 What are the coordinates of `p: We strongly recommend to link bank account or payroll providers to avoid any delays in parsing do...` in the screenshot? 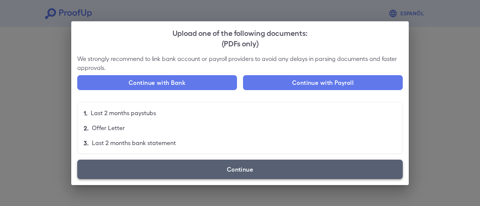 It's located at (240, 63).